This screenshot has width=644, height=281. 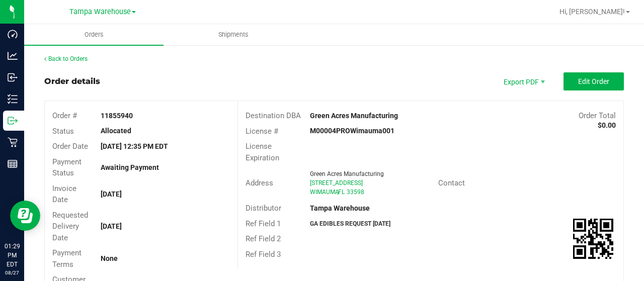 What do you see at coordinates (93, 34) in the screenshot?
I see `a: Orders` at bounding box center [93, 34].